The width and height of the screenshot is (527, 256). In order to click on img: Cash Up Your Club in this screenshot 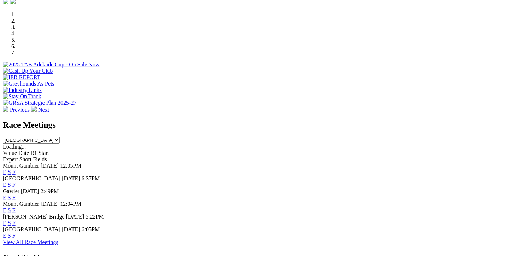, I will do `click(28, 71)`.